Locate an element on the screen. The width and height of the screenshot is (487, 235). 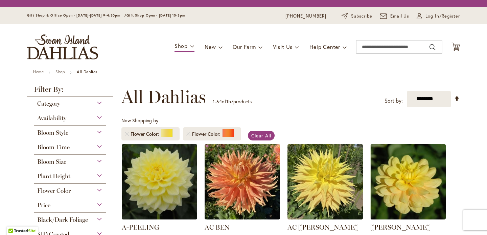
a: Clear All is located at coordinates (261, 136).